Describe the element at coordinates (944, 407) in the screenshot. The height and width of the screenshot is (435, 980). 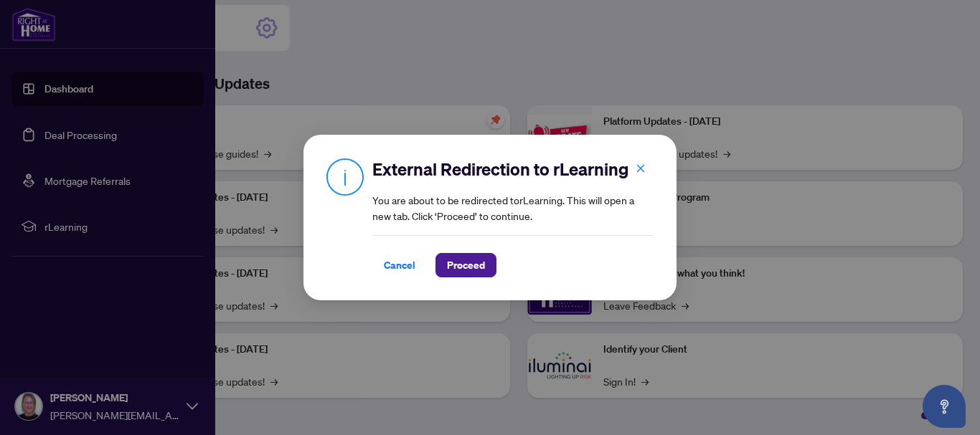
I see `button: Open asap` at that location.